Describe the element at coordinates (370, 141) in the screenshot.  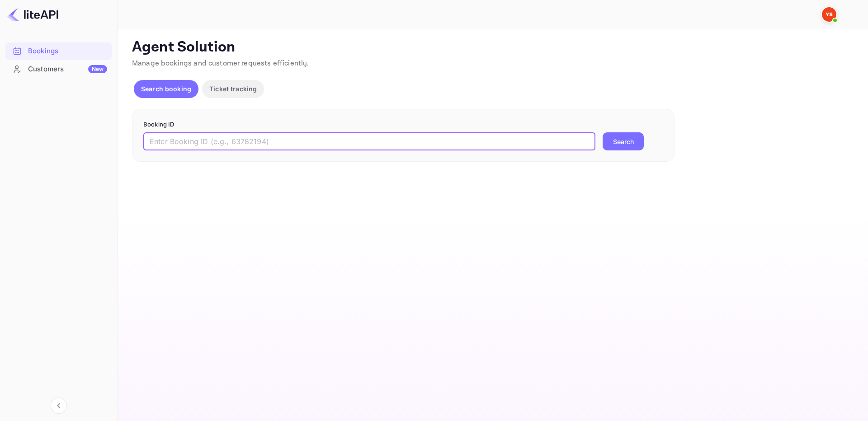
I see `input: Enter Booking ID (e.g., 63782194)` at that location.